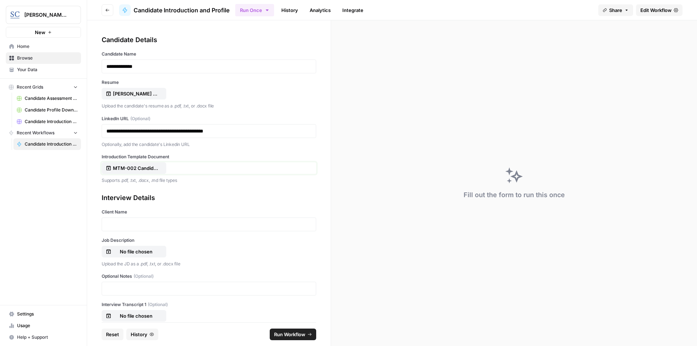  I want to click on a: Home, so click(43, 46).